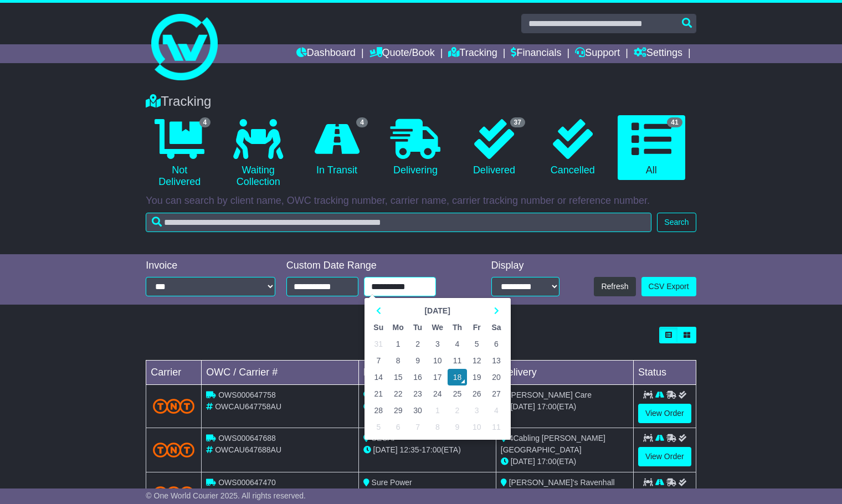 The image size is (842, 504). Describe the element at coordinates (247, 395) in the screenshot. I see `span: OWS000647758` at that location.